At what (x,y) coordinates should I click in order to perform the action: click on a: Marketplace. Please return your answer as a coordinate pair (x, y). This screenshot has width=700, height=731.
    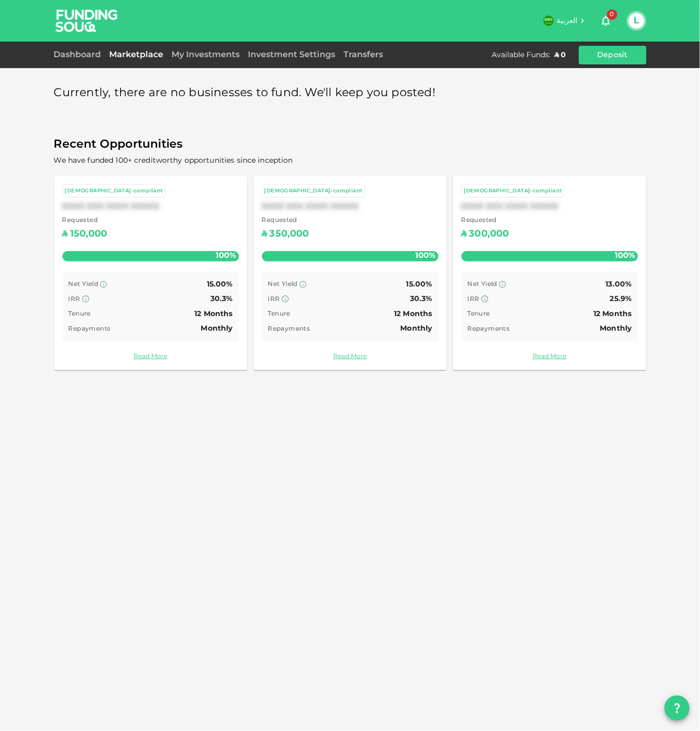
    Looking at the image, I should click on (136, 54).